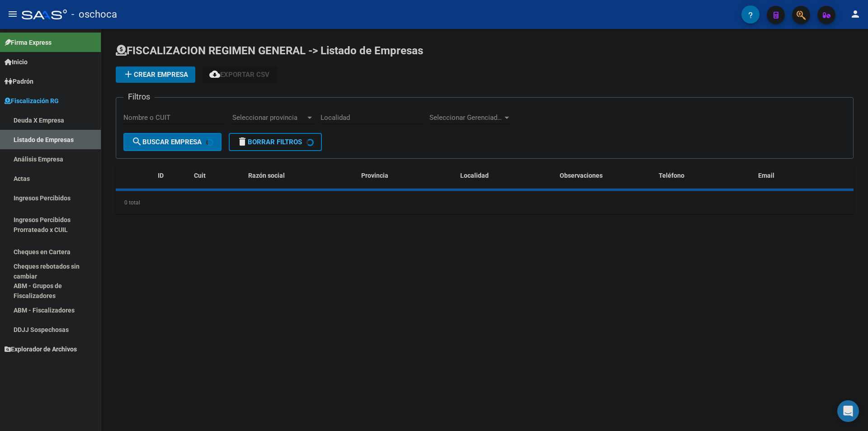 This screenshot has width=868, height=431. I want to click on datatable-header-cell: Razón social, so click(301, 175).